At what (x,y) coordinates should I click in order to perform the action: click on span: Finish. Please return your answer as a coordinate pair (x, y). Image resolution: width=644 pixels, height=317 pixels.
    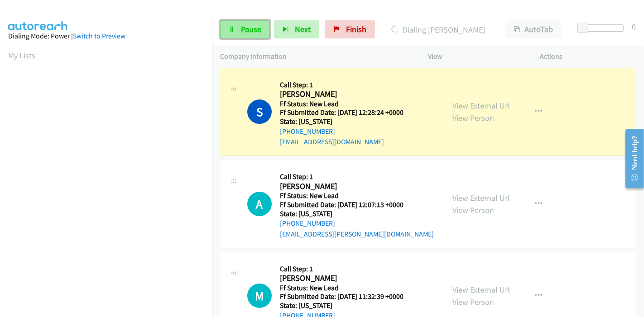
    Looking at the image, I should click on (355, 29).